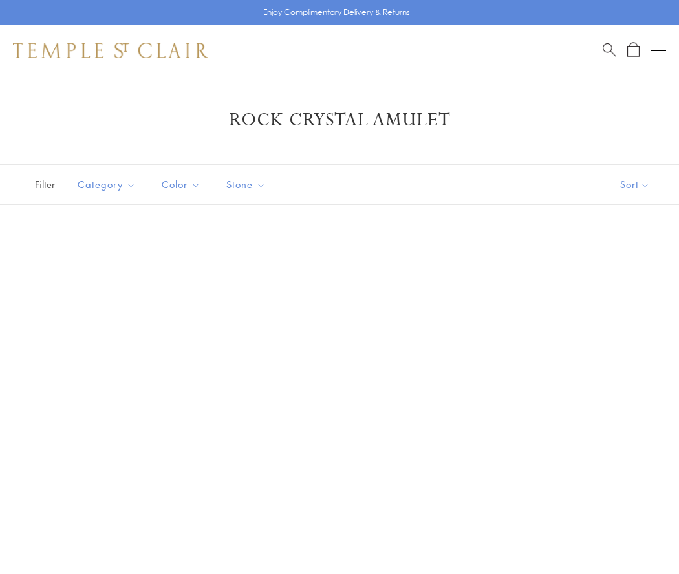 This screenshot has width=679, height=574. I want to click on button: Show sort by, so click(635, 184).